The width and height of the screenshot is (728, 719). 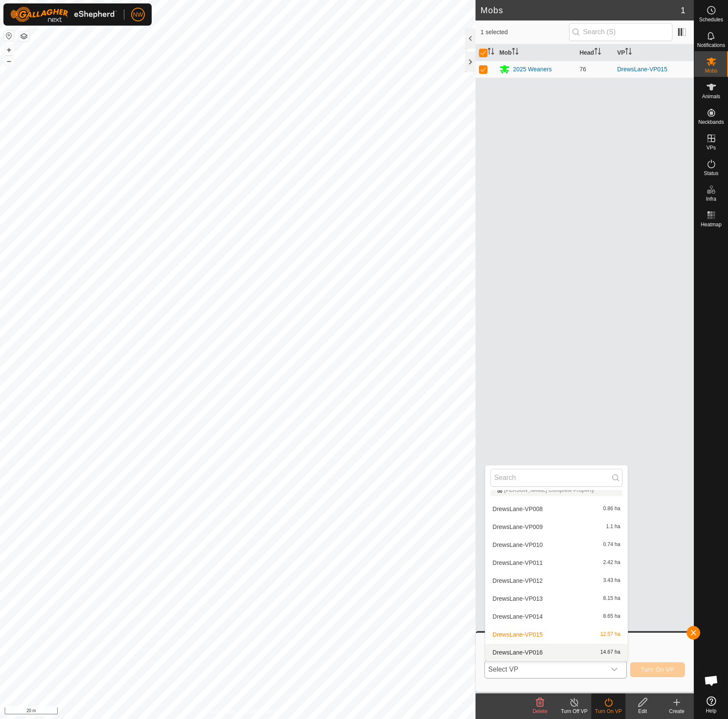 I want to click on li: DrewsLane-VP012, so click(x=556, y=581).